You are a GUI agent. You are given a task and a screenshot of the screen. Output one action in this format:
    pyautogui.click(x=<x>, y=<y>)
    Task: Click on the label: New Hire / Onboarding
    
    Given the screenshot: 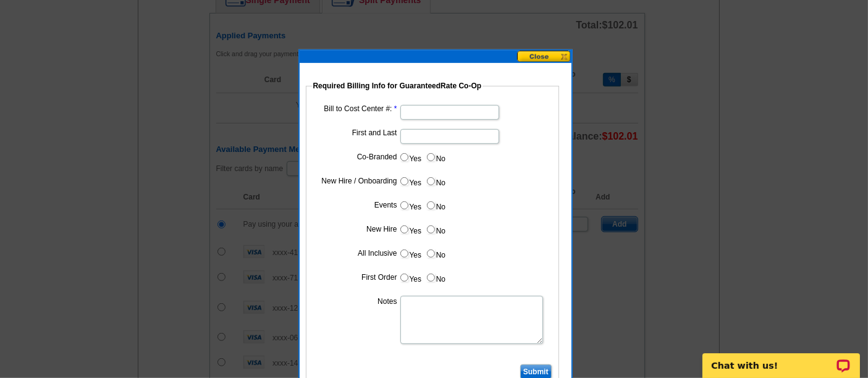 What is the action you would take?
    pyautogui.click(x=356, y=181)
    